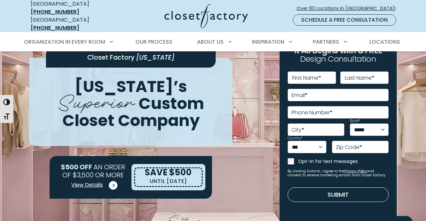 This screenshot has height=221, width=426. Describe the element at coordinates (87, 185) in the screenshot. I see `span: View Details` at that location.